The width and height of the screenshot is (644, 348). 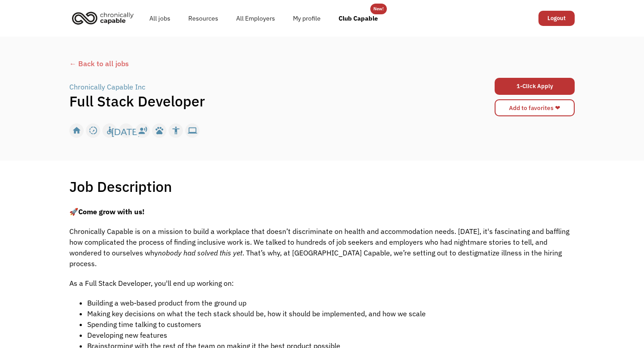 I want to click on p: As a Full Stack Developer, you'll end up working on:, so click(x=322, y=283).